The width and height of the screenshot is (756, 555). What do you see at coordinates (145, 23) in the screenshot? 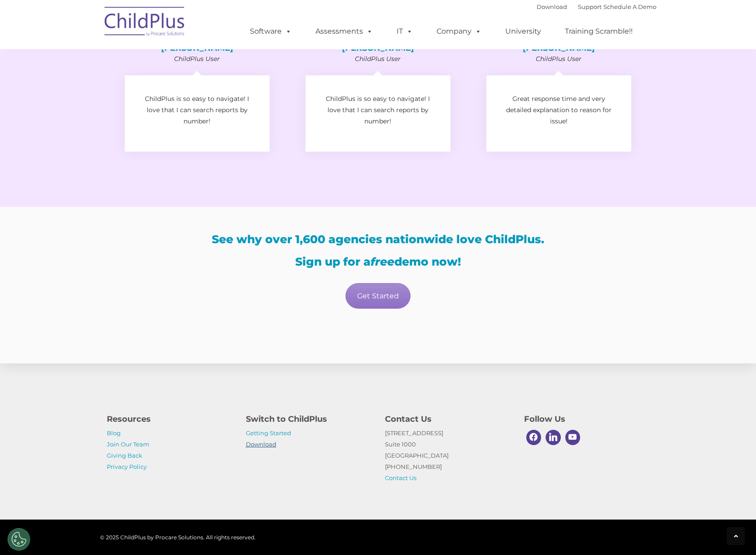
I see `img: ChildPlus by Procare Solutions` at bounding box center [145, 23].